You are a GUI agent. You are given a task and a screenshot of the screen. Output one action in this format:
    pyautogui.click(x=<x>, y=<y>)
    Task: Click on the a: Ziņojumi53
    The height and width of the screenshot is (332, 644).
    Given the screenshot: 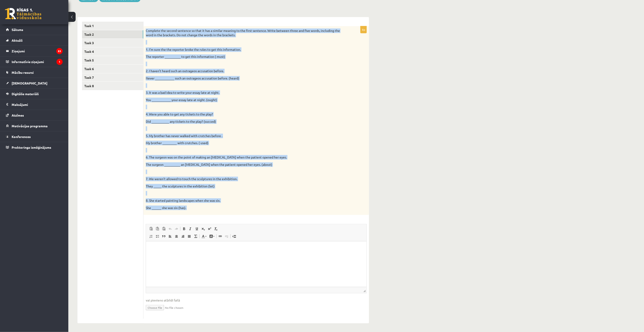 What is the action you would take?
    pyautogui.click(x=34, y=51)
    